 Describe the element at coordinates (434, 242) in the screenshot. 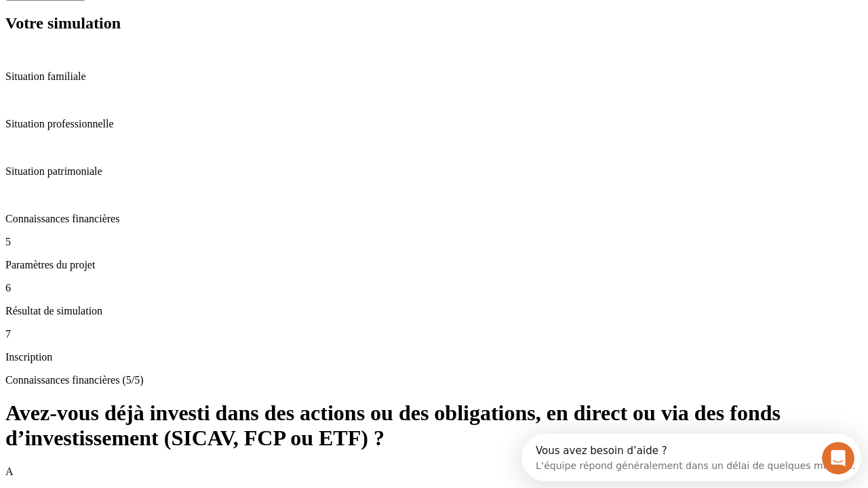

I see `p: 5` at that location.